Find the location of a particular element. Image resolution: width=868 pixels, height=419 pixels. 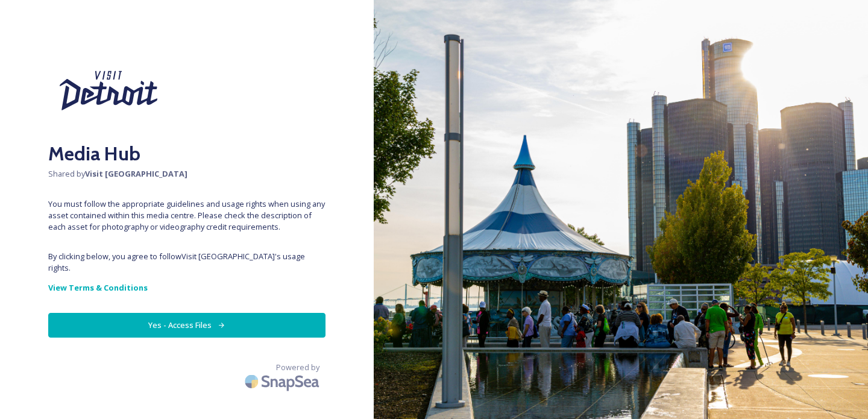

img: Visit%20Detroit%20New%202024.svg is located at coordinates (109, 90).